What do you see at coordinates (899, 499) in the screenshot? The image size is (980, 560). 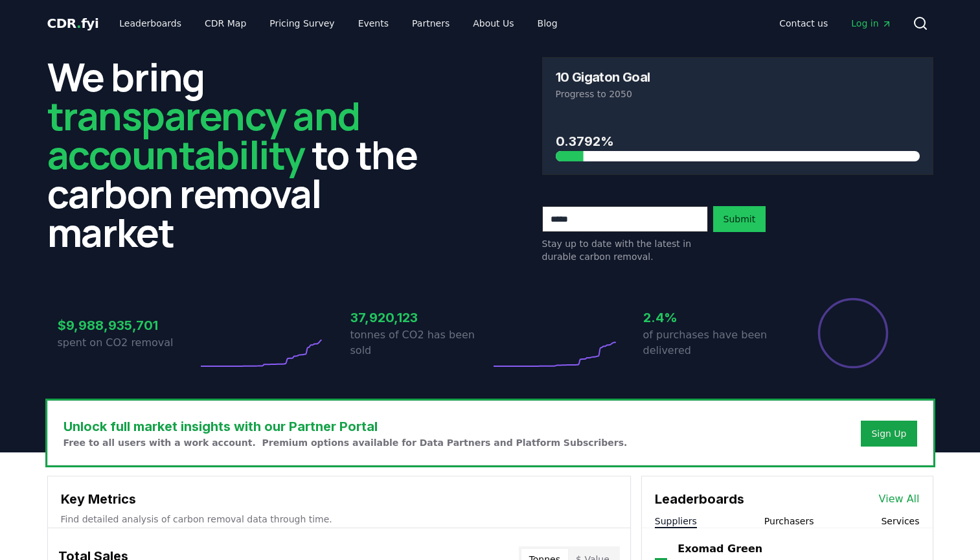 I see `a: View All` at bounding box center [899, 499].